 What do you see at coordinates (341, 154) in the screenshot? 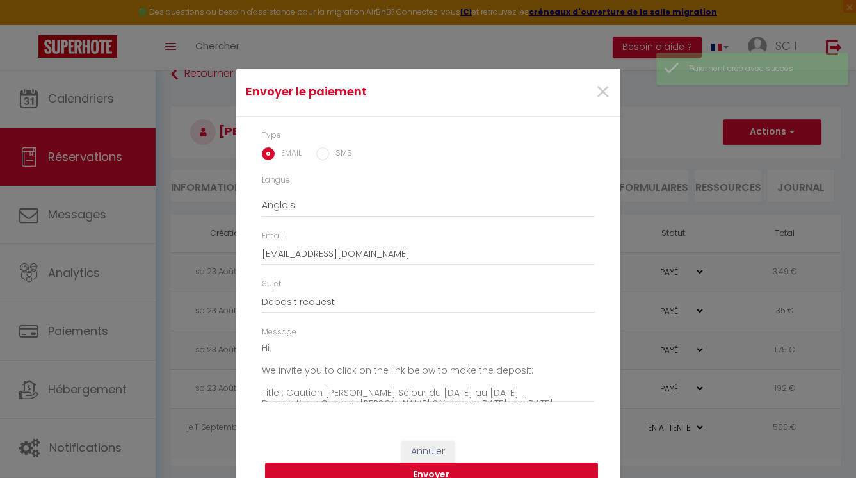
I see `label: SMS` at bounding box center [341, 154].